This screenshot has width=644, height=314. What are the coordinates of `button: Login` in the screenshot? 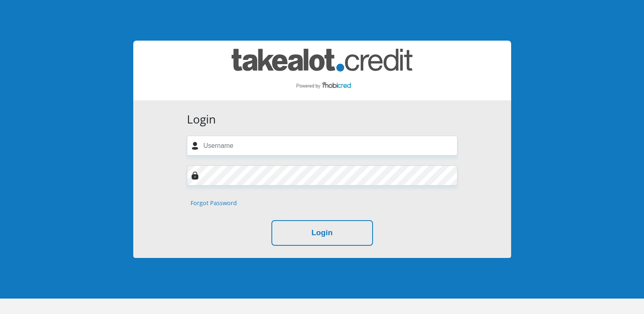 It's located at (322, 233).